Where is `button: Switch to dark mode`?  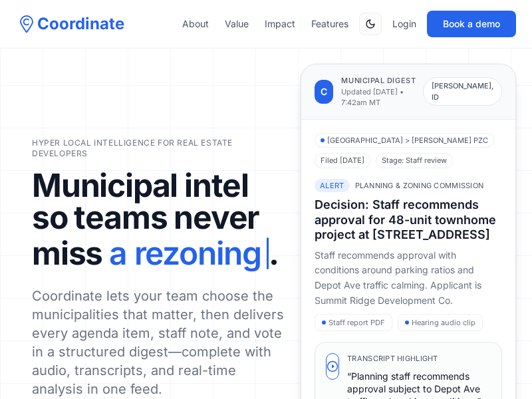 button: Switch to dark mode is located at coordinates (371, 24).